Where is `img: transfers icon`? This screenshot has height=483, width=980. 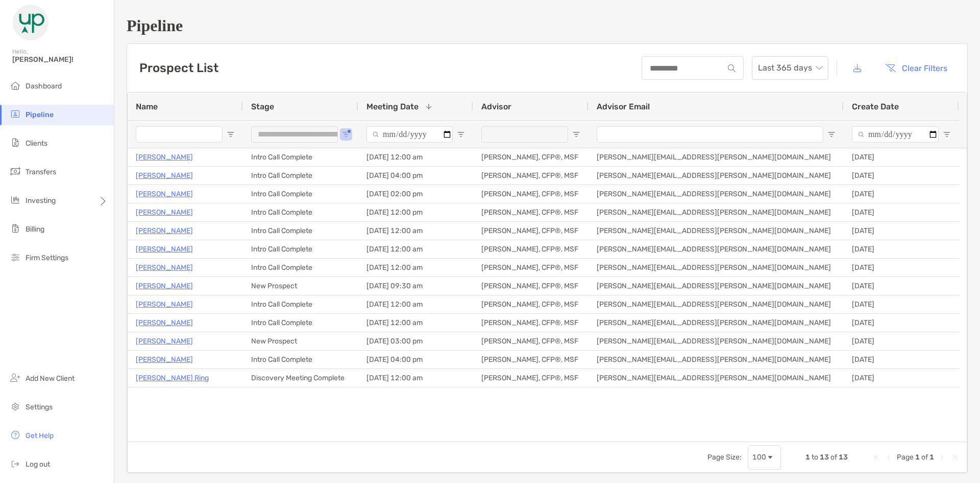 img: transfers icon is located at coordinates (16, 172).